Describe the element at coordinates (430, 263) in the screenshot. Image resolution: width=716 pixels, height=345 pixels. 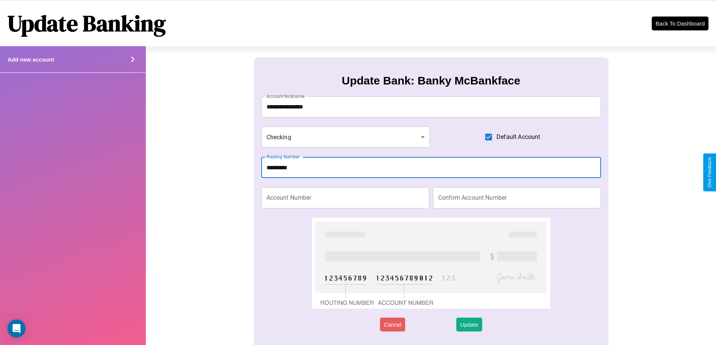
I see `img: check` at that location.